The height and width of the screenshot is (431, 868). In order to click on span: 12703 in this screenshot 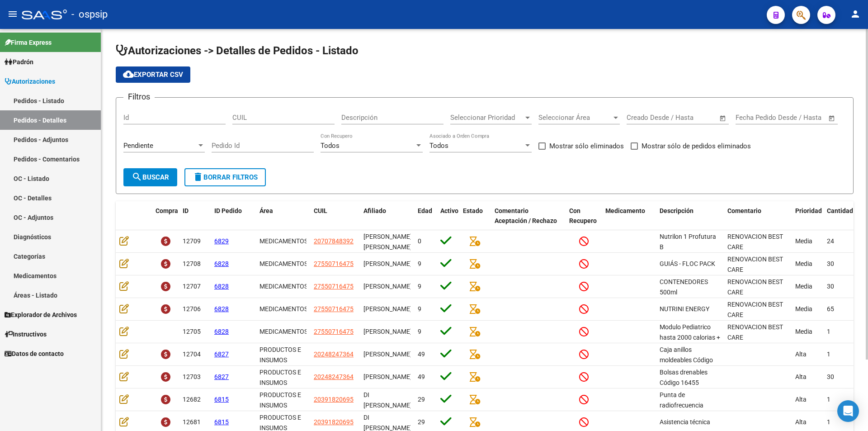, I will do `click(192, 377)`.